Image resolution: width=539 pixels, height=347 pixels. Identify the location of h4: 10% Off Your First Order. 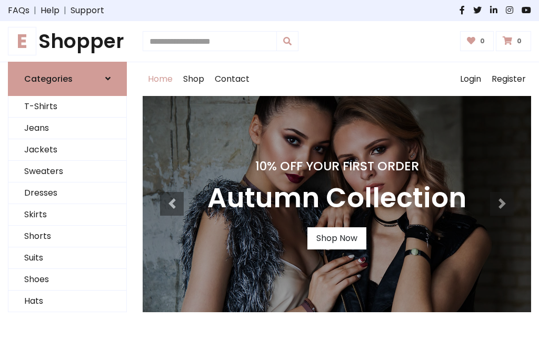
(337, 166).